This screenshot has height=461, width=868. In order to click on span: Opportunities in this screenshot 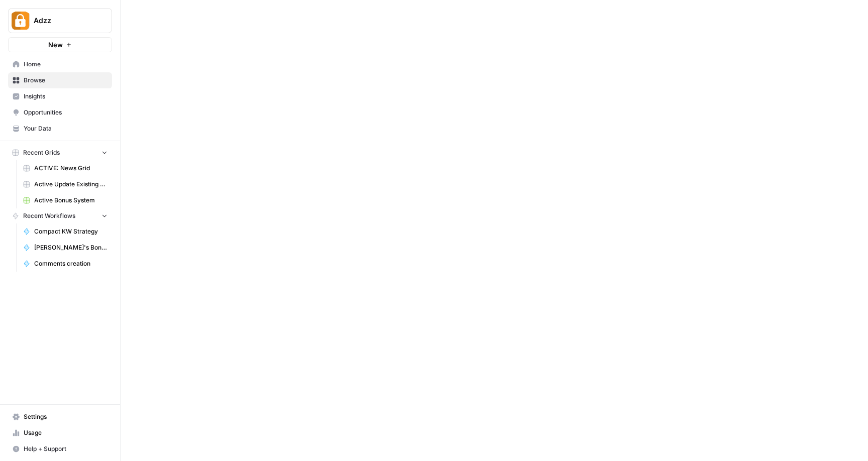, I will do `click(65, 112)`.